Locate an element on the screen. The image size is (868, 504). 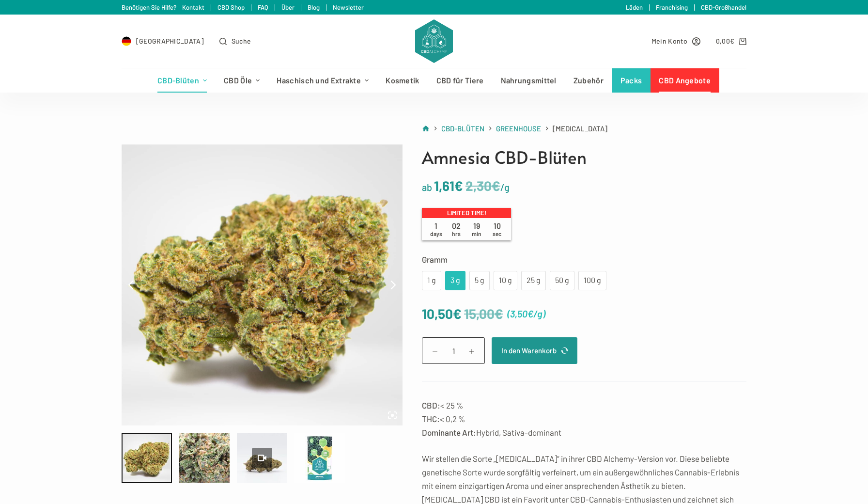
div: 1 g is located at coordinates (431, 280).